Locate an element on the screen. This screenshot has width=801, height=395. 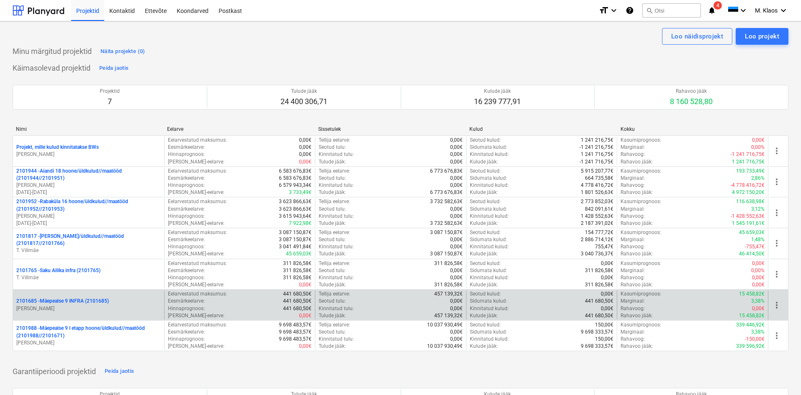
p: Projekt, mille kulud kinnitatakse BWs is located at coordinates (57, 147).